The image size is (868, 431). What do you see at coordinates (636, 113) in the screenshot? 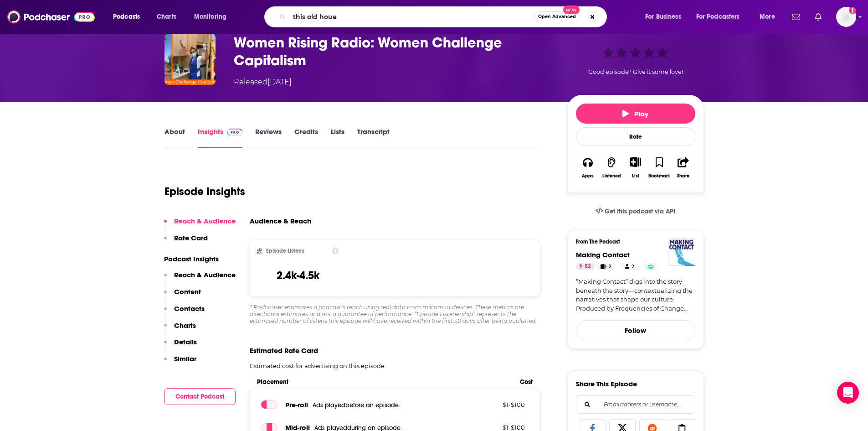
I see `span: Play` at bounding box center [636, 113].